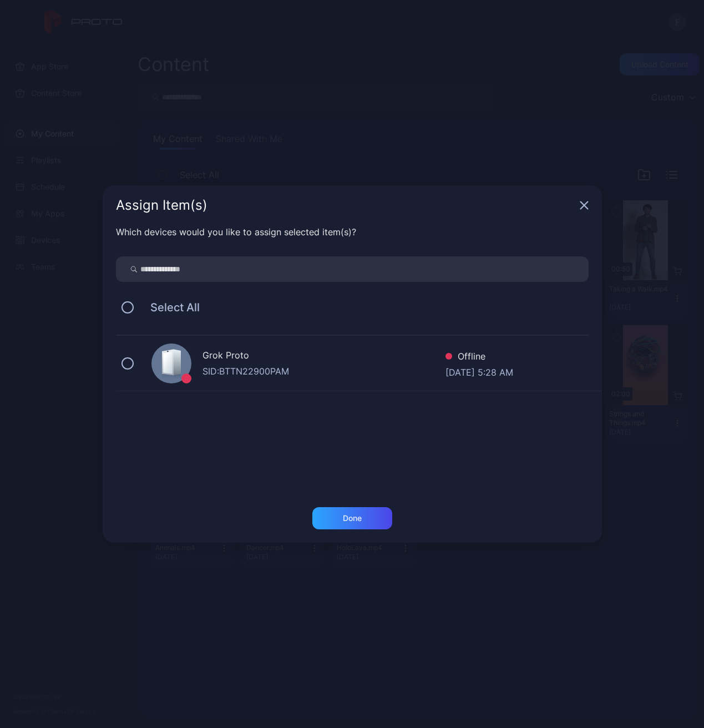  I want to click on div: SID: BTTN22900PAM, so click(324, 371).